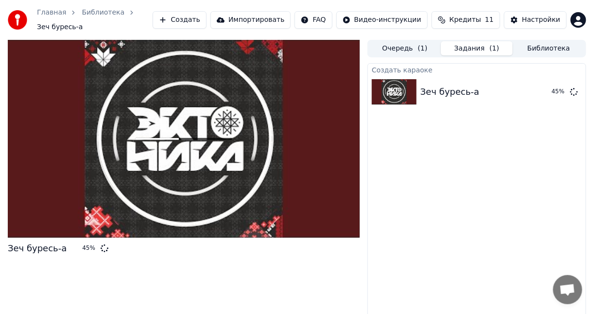 This screenshot has height=314, width=594. What do you see at coordinates (405, 48) in the screenshot?
I see `button: Очередь` at bounding box center [405, 48].